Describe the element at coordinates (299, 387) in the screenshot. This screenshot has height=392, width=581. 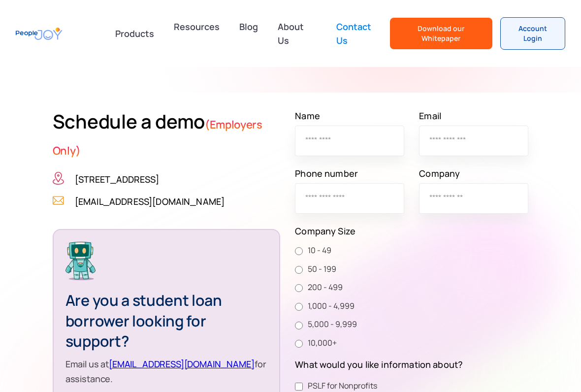
I see `input: PSLF for Nonprofits` at that location.